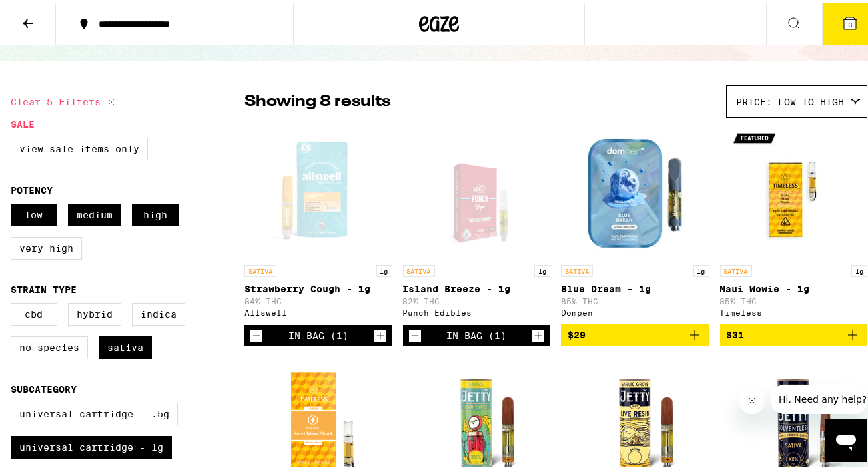 The width and height of the screenshot is (868, 470). Describe the element at coordinates (44, 386) in the screenshot. I see `legend: Subcategory` at that location.